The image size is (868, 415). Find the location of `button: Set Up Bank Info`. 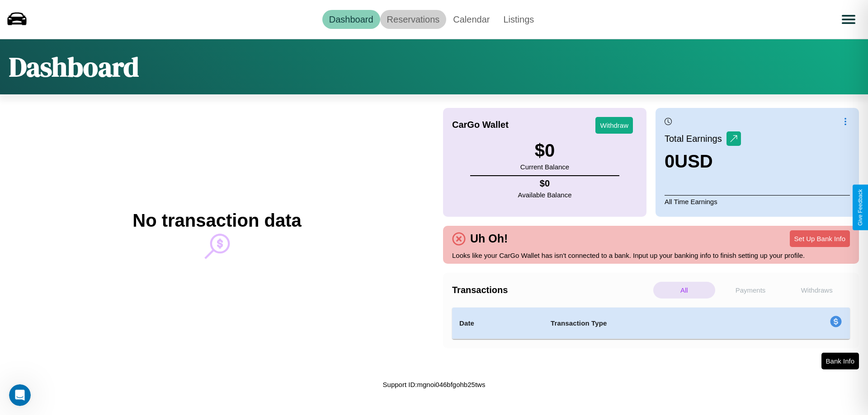

button: Set Up Bank Info is located at coordinates (820, 238).